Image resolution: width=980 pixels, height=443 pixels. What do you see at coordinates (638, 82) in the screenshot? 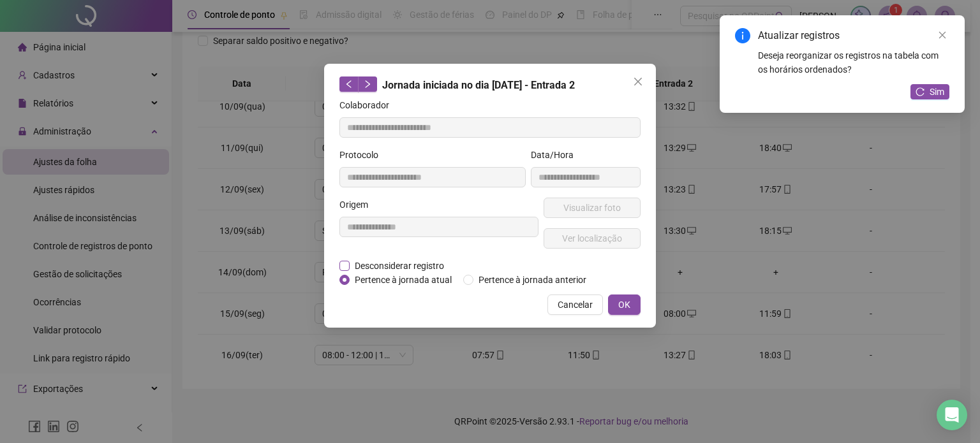
I see `button: Close` at bounding box center [638, 82].